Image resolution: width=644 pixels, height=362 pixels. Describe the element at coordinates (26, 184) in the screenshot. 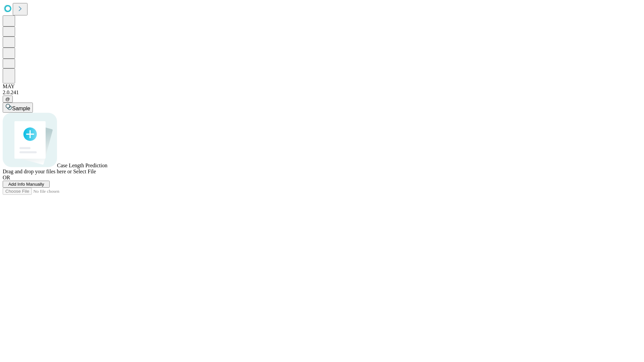

I see `span: Add Info Manually` at that location.